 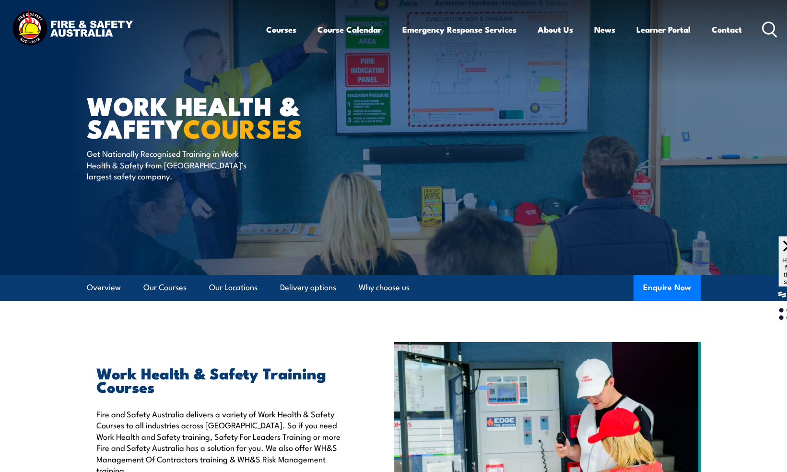 What do you see at coordinates (727, 29) in the screenshot?
I see `a: Contact` at bounding box center [727, 29].